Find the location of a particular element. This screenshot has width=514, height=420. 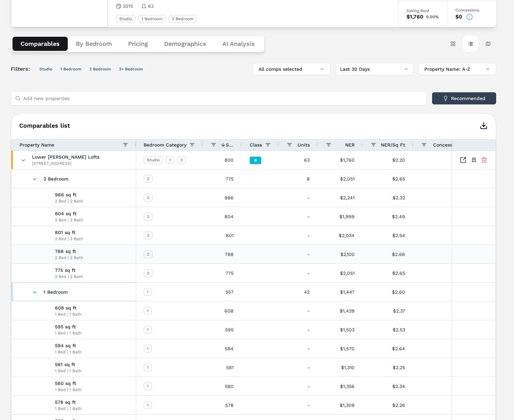

div: $1,760 is located at coordinates (415, 17).